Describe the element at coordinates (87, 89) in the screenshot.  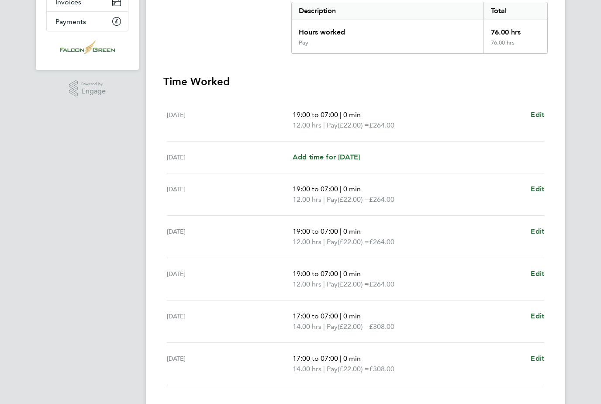
I see `a: Powered byEngage` at that location.